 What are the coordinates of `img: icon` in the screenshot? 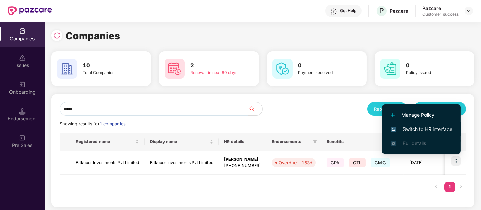 It's located at (456, 161).